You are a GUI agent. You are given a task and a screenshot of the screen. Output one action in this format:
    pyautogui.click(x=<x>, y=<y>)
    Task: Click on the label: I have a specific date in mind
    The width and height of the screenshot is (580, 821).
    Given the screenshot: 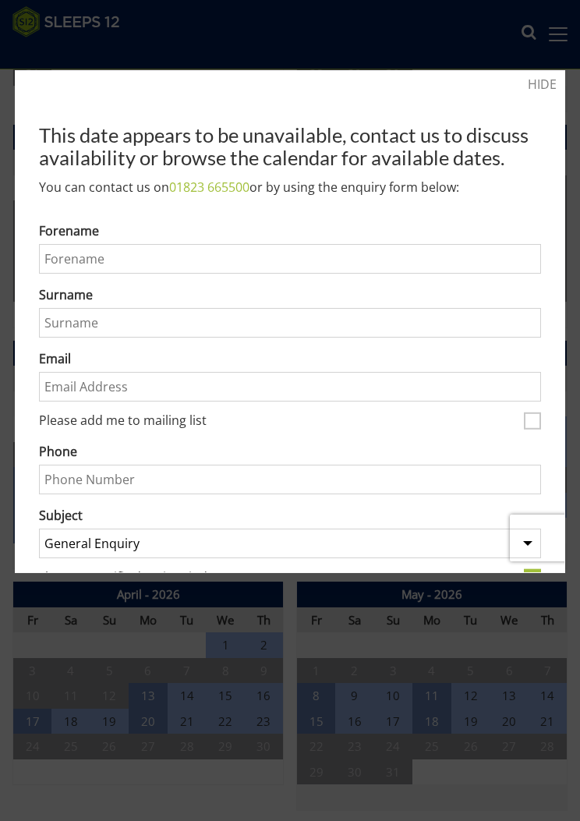 What is the action you would take?
    pyautogui.click(x=278, y=578)
    